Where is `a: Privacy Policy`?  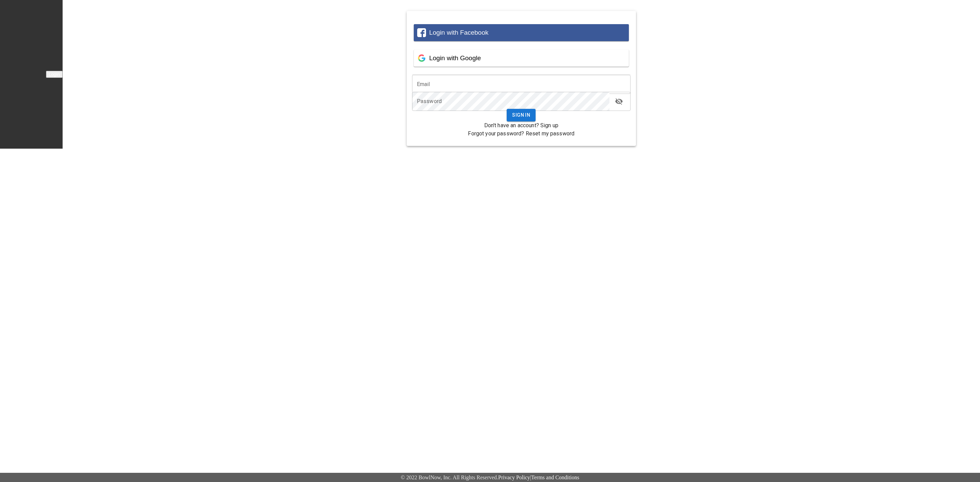 a: Privacy Policy is located at coordinates (514, 477).